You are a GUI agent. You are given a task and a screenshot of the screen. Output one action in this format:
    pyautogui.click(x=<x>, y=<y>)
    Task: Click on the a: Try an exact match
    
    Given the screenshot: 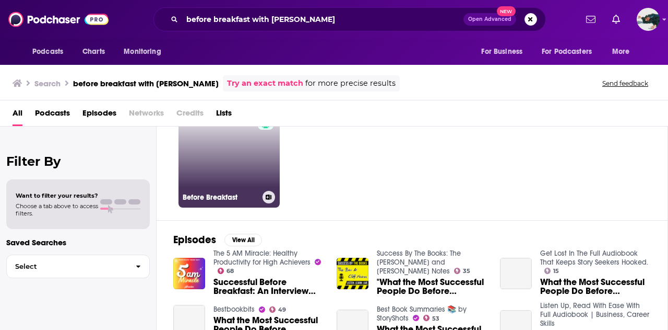 What is the action you would take?
    pyautogui.click(x=265, y=83)
    